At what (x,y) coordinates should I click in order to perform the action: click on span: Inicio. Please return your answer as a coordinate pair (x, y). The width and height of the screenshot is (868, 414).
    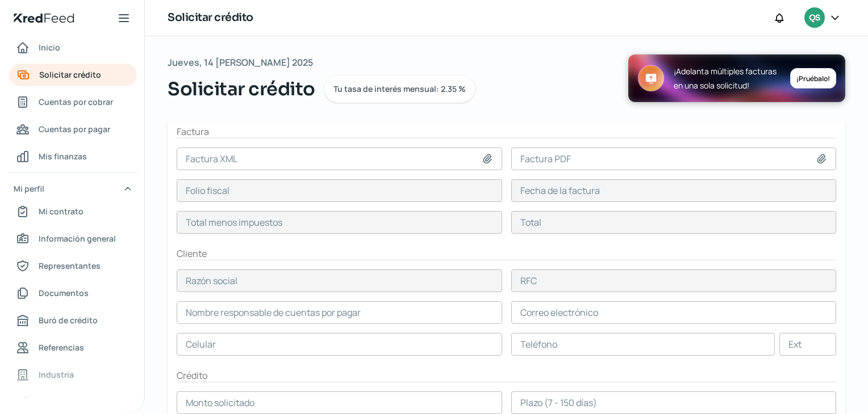
    Looking at the image, I should click on (49, 47).